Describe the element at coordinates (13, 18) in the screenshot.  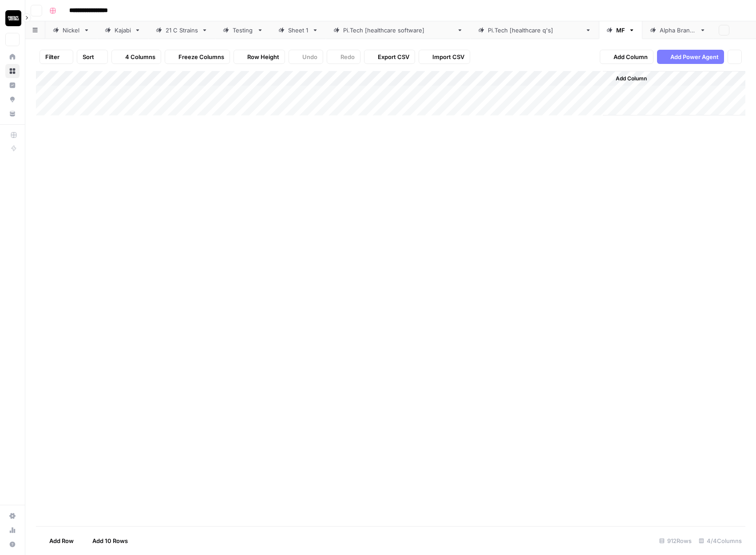
I see `img: Contact Studios Logo` at that location.